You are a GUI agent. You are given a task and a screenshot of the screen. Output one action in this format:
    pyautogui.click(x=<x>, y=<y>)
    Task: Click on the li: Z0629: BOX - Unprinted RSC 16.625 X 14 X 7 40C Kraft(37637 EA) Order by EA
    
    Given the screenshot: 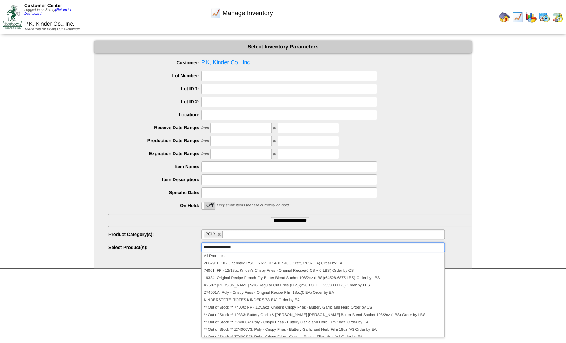 What is the action you would take?
    pyautogui.click(x=323, y=263)
    